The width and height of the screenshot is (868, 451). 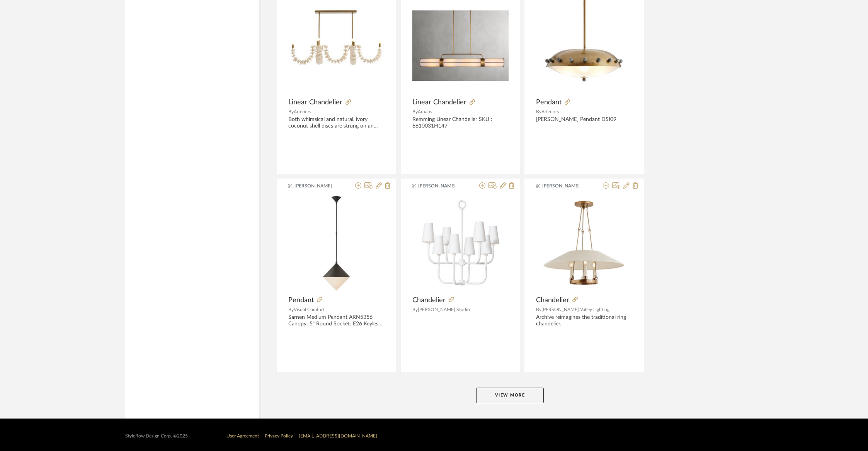 What do you see at coordinates (584, 320) in the screenshot?
I see `div: Archive reimagines the traditional ring chandelier.` at bounding box center [584, 320].